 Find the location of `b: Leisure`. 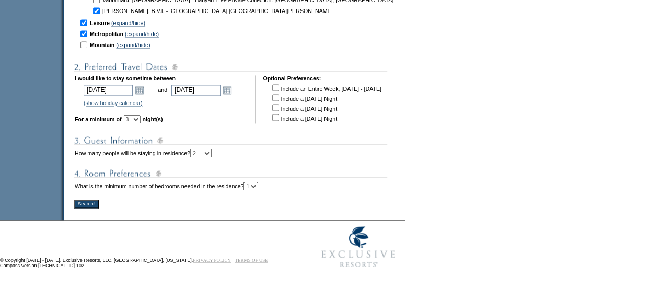

b: Leisure is located at coordinates (100, 23).